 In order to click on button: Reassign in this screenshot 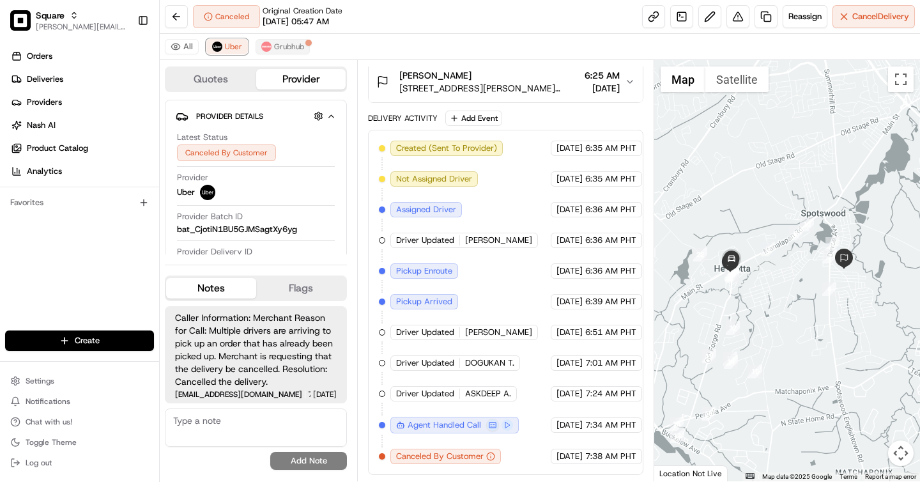, I will do `click(805, 17)`.